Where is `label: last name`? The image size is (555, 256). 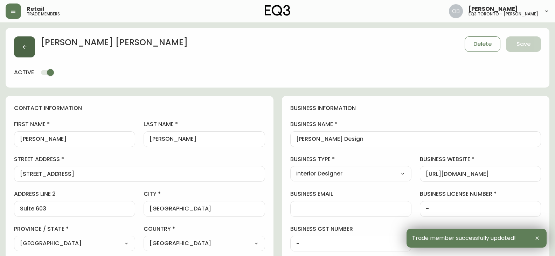 label: last name is located at coordinates (204, 124).